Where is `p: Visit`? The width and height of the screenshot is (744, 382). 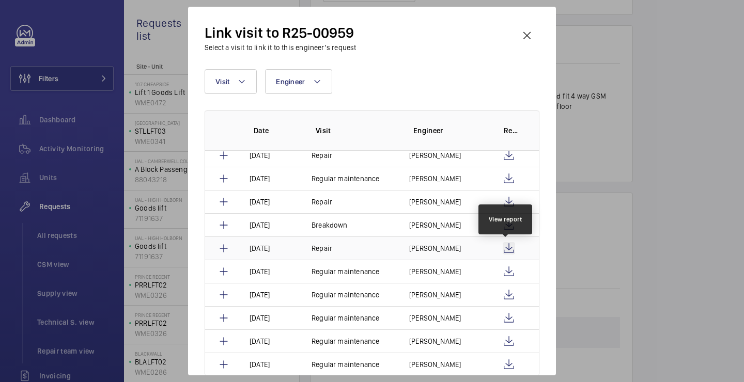
p: Visit is located at coordinates (356, 131).